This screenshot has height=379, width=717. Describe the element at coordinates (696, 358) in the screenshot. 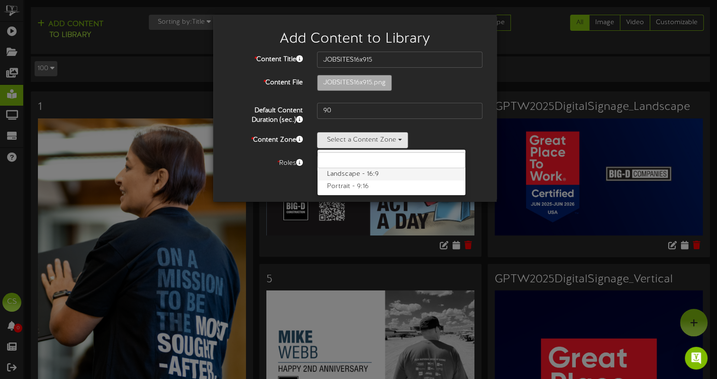

I see `div: Open Intercom Messenger` at that location.